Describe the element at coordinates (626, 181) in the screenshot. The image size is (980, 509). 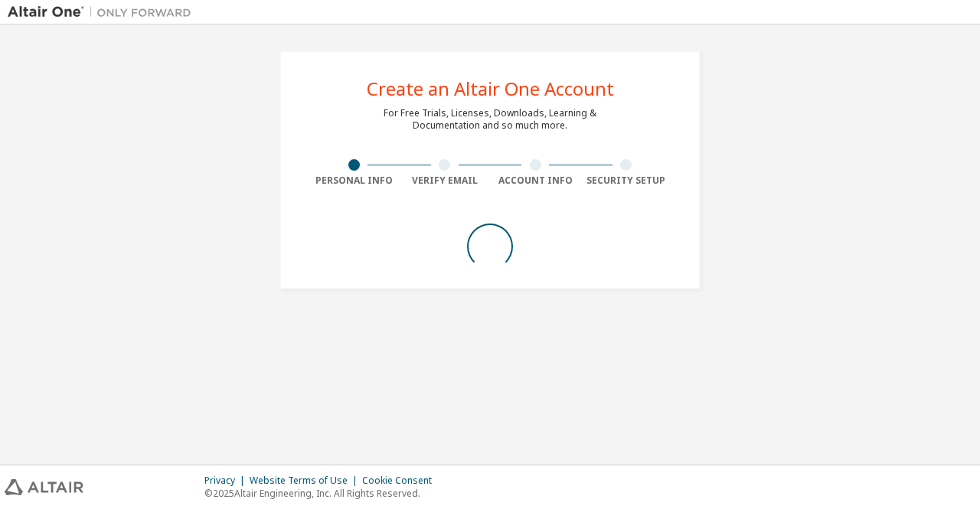
I see `div: Security Setup` at that location.